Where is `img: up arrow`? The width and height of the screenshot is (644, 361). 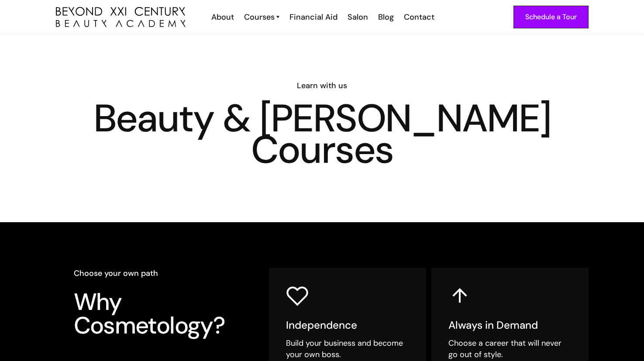 img: up arrow is located at coordinates (460, 296).